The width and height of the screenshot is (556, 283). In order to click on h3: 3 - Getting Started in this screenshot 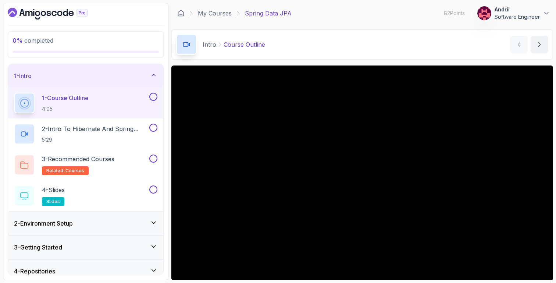, I will do `click(38, 247)`.